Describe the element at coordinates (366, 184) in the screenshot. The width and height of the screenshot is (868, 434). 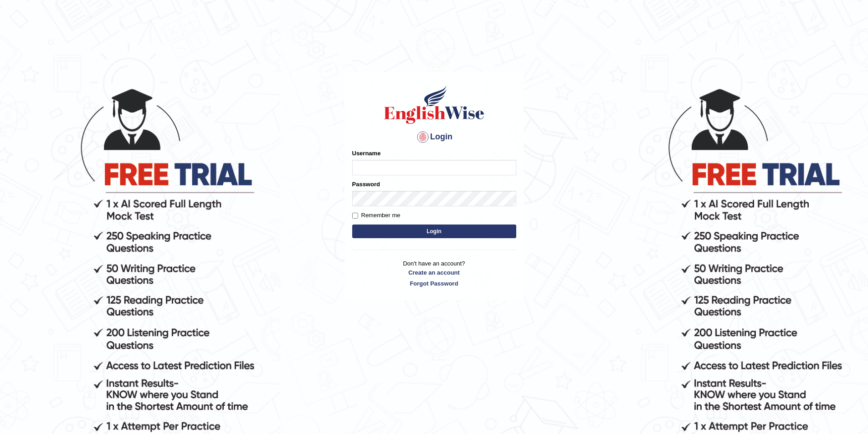
I see `label: Password` at that location.